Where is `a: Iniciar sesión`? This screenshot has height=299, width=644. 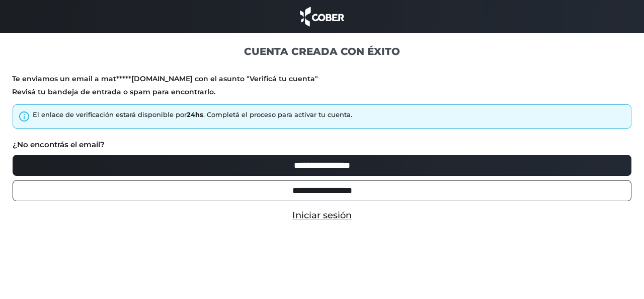
a: Iniciar sesión is located at coordinates (322, 215).